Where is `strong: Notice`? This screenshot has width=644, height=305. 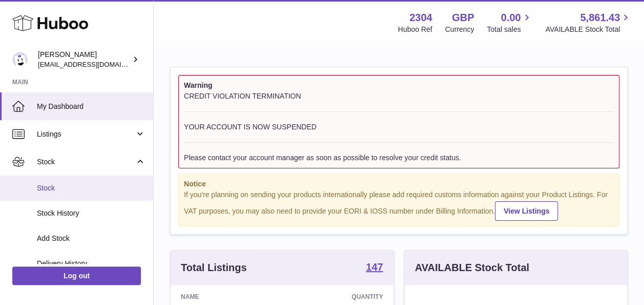 strong: Notice is located at coordinates (399, 184).